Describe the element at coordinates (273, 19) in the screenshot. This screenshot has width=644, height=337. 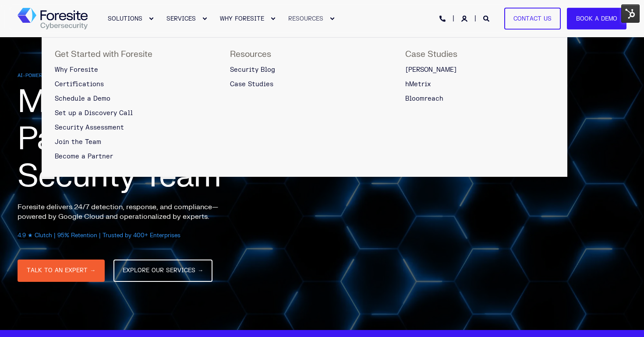
I see `div: Expand WHY FORESITE` at that location.